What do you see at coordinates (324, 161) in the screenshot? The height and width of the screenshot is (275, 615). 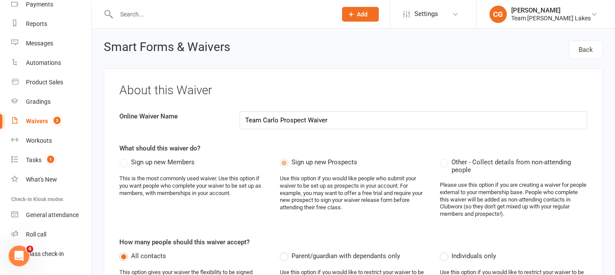 I see `span: Sign up new Prospects` at bounding box center [324, 161].